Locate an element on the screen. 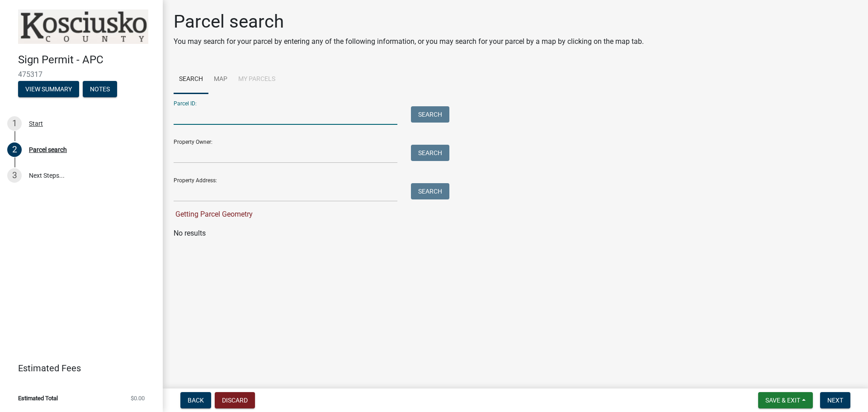 Image resolution: width=868 pixels, height=412 pixels. div: 2 is located at coordinates (14, 149).